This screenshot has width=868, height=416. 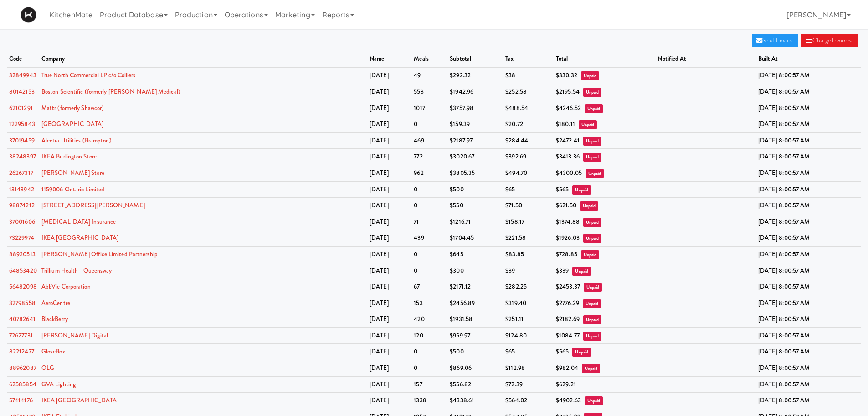 I want to click on td: $284.44, so click(x=528, y=141).